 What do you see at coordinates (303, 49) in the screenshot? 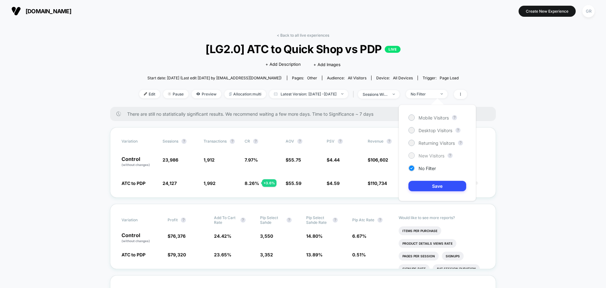
I see `span: [LG2.0] ATC to Quick Shop vs PDP` at bounding box center [303, 49].